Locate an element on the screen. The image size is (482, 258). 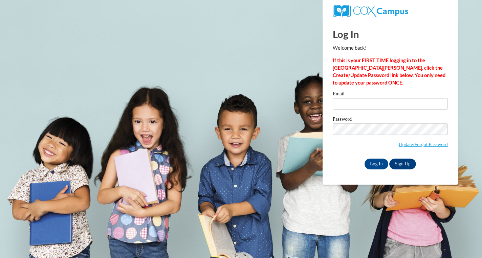
a: Sign Up is located at coordinates (403, 164).